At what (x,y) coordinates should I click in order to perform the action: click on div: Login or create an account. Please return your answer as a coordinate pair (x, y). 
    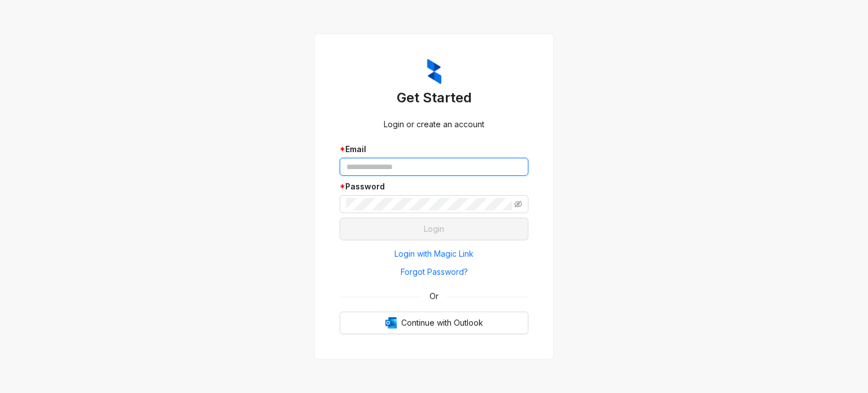
    Looking at the image, I should click on (434, 124).